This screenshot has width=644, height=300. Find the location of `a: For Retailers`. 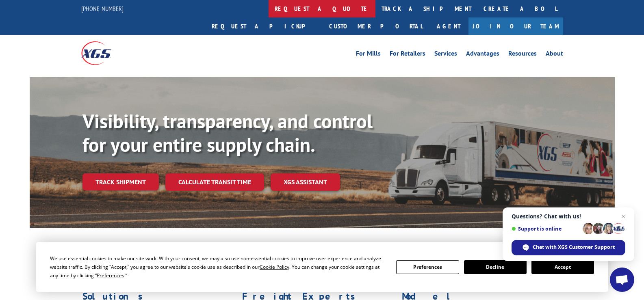

a: For Retailers is located at coordinates (407, 55).